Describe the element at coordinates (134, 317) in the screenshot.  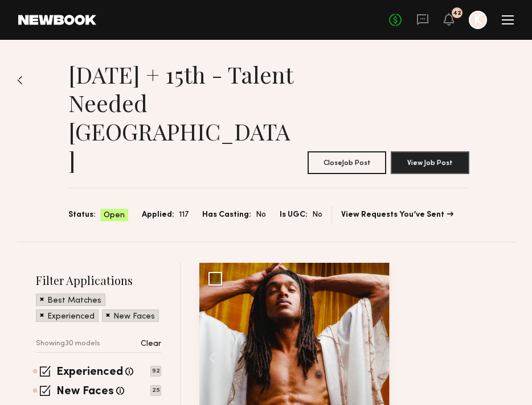
I see `p: New Faces` at that location.